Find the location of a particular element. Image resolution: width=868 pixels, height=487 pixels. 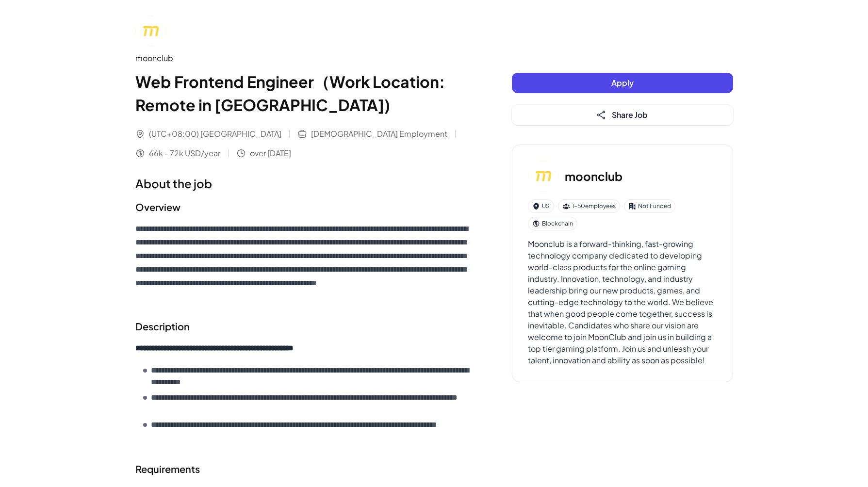

div: 1-50 employees is located at coordinates (589, 206).